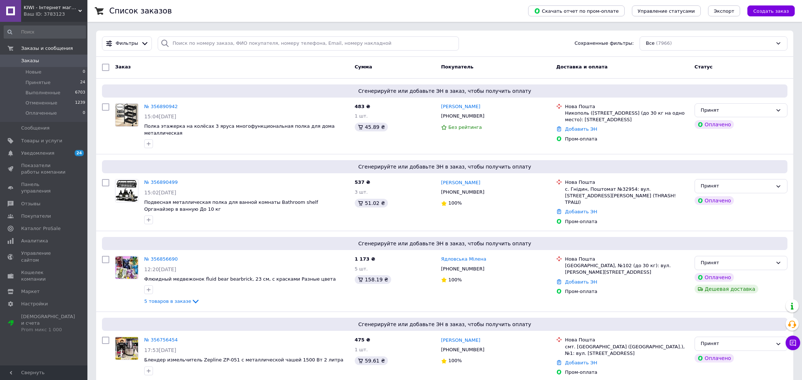 This screenshot has height=380, width=802. What do you see at coordinates (371, 127) in the screenshot?
I see `div: 45.89 ₴` at bounding box center [371, 127].